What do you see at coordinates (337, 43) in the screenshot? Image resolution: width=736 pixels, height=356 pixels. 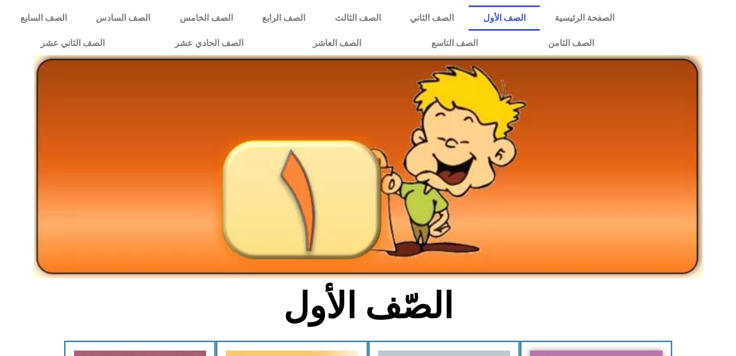 I see `a: الصف العاشر` at bounding box center [337, 43].